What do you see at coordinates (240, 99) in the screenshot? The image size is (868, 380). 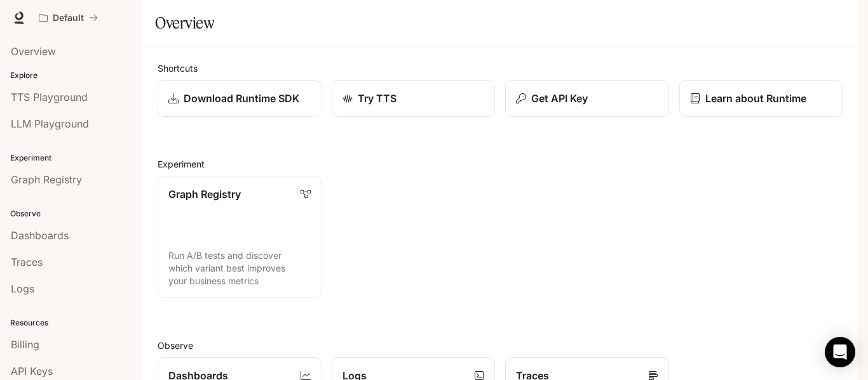 I see `a: Download Runtime SDK` at bounding box center [240, 99].